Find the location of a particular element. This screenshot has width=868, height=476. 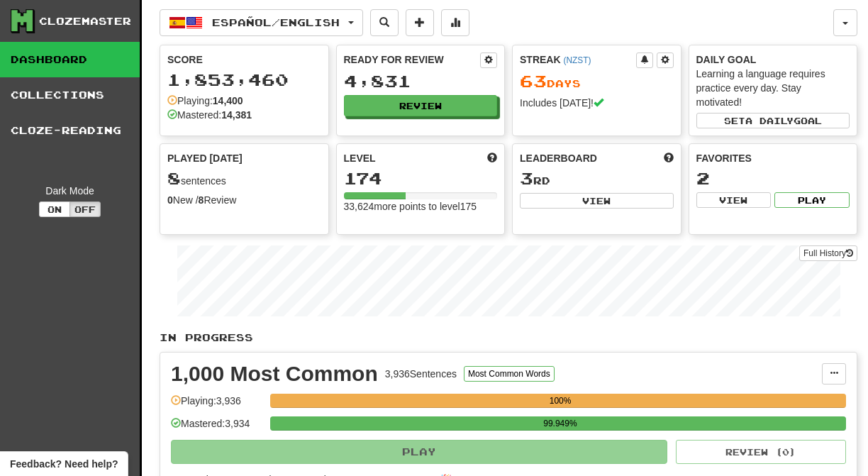

span: 63 is located at coordinates (533, 81).